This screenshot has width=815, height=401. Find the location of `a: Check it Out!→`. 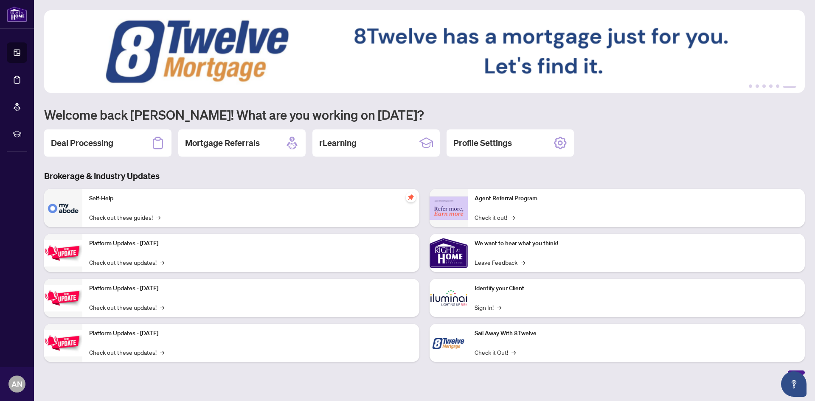

a: Check it Out!→ is located at coordinates (495, 352).